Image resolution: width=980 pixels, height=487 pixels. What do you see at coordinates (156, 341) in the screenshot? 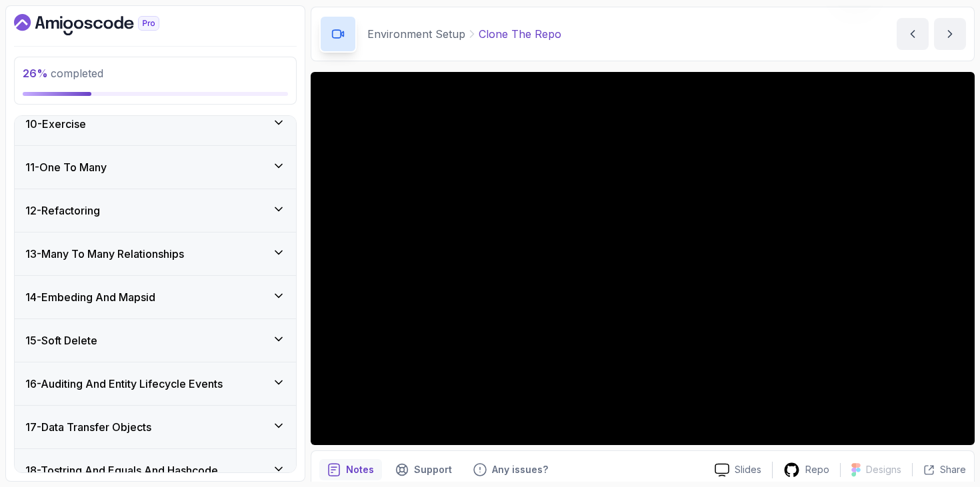
I see `button: 15-Soft Delete` at bounding box center [156, 341].